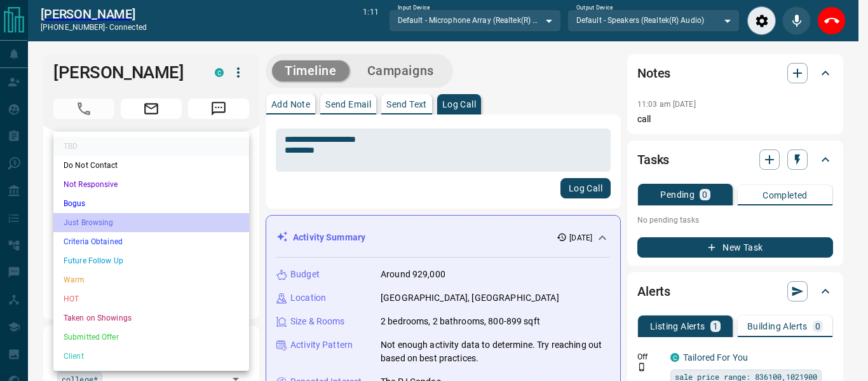  I want to click on li: Taken on Showings, so click(151, 318).